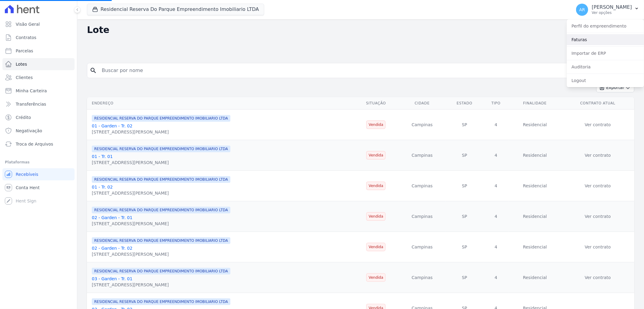  What do you see at coordinates (39, 187) in the screenshot?
I see `a: Conta Hent` at bounding box center [39, 187].